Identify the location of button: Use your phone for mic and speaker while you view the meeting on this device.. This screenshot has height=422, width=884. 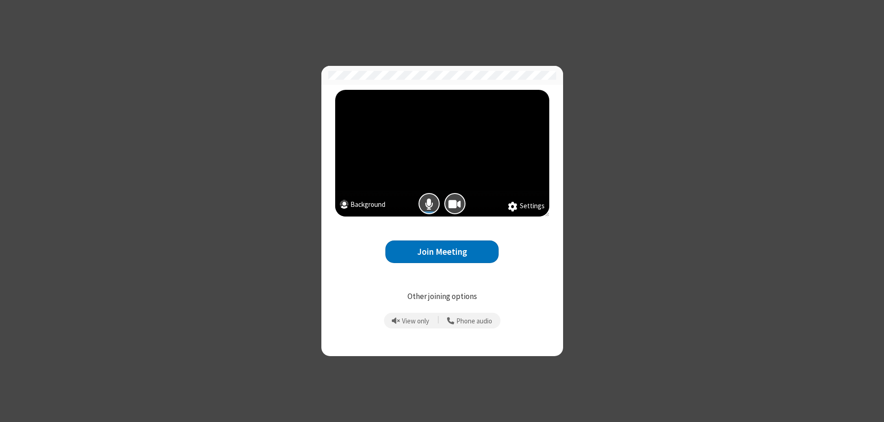
(470, 320).